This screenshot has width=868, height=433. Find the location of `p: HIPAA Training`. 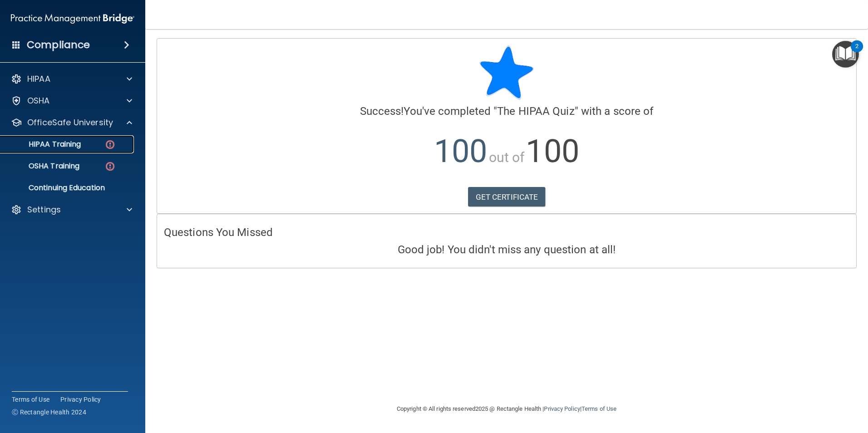

p: HIPAA Training is located at coordinates (43, 145).